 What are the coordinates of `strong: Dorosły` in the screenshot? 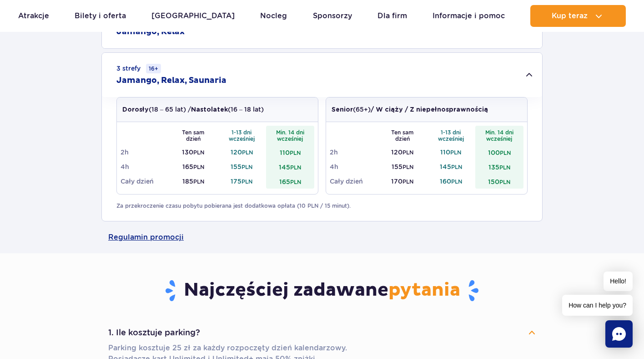 It's located at (135, 110).